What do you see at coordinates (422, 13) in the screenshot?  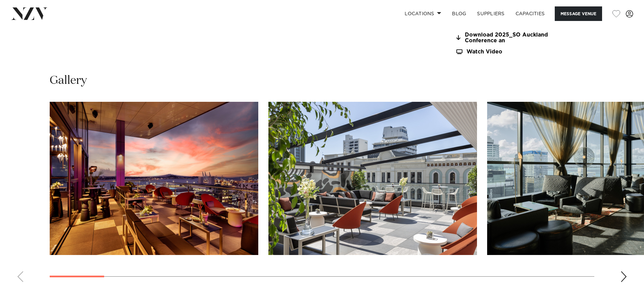 I see `a: Locations` at bounding box center [422, 13].